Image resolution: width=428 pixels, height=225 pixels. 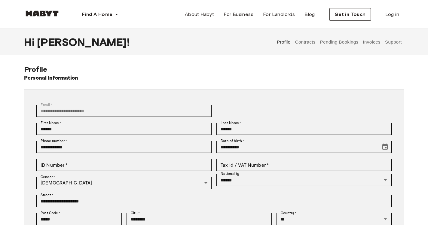 I want to click on button: Profile, so click(x=283, y=42).